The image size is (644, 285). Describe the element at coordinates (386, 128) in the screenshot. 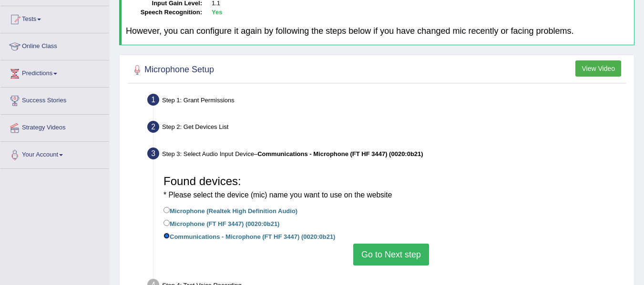

I see `div: Step 2: Get Devices List` at that location.